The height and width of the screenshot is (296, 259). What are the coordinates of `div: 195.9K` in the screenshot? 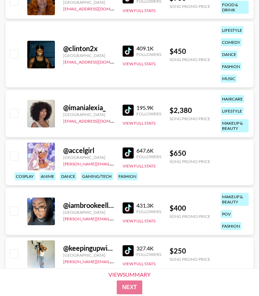 It's located at (149, 108).